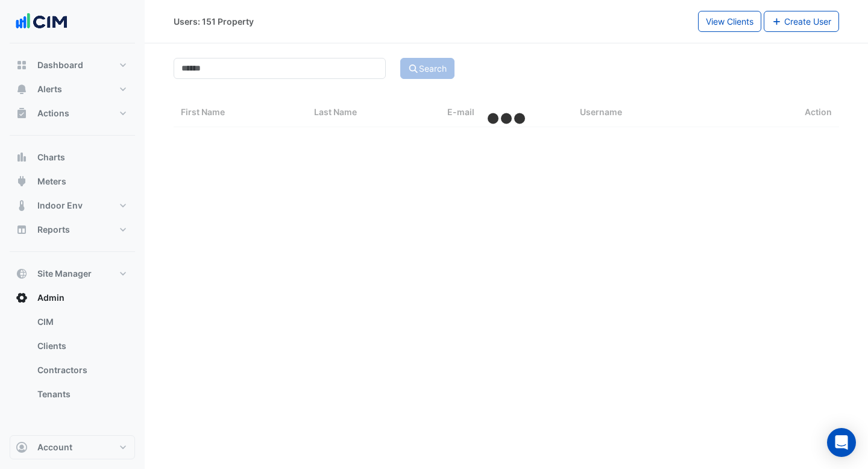 The width and height of the screenshot is (868, 469). Describe the element at coordinates (22, 65) in the screenshot. I see `app-icon: Dashboard` at that location.